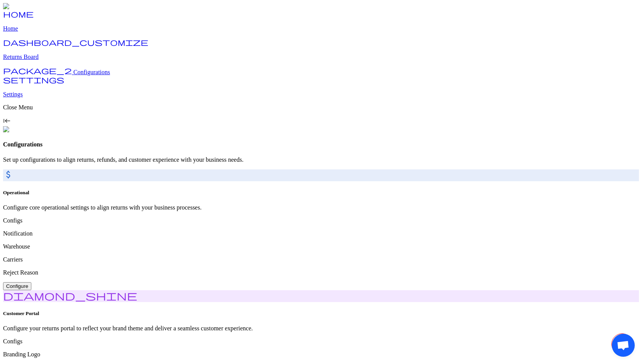  I want to click on a: Configure, so click(321, 286).